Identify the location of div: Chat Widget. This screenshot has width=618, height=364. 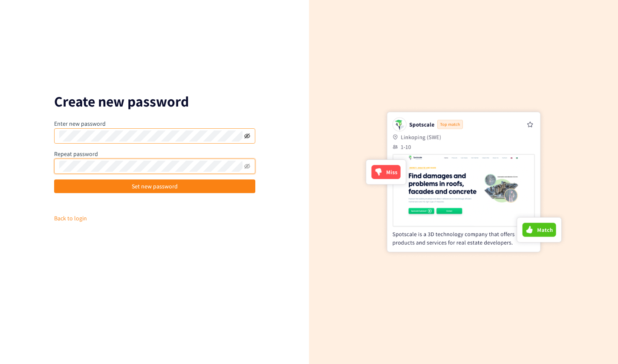
(597, 343).